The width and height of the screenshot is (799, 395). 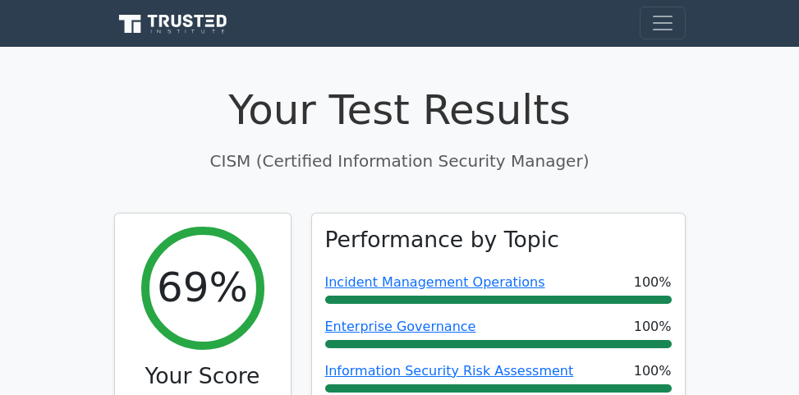 What do you see at coordinates (203, 376) in the screenshot?
I see `h3: Your Score` at bounding box center [203, 376].